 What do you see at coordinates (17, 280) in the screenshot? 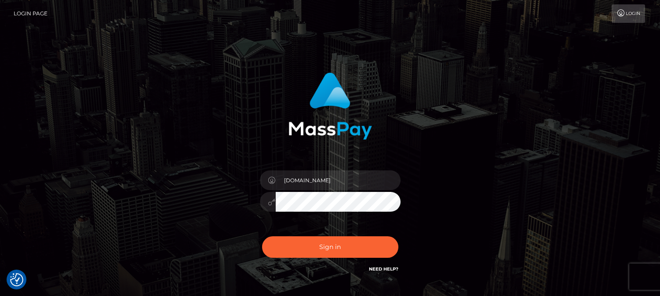
I see `img: Revisit consent button` at bounding box center [17, 280].